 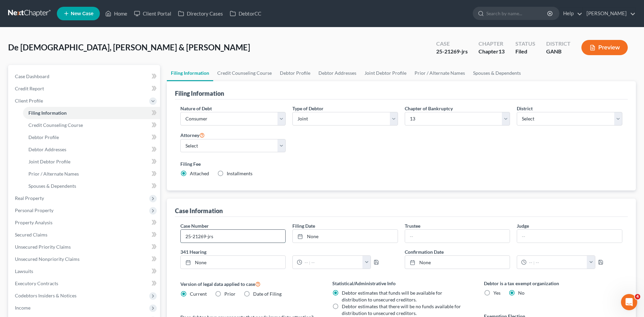 What do you see at coordinates (401, 310) in the screenshot?
I see `span: Debtor estimates that there will be no funds available for distribution to unsecured creditors.` at bounding box center [401, 310].